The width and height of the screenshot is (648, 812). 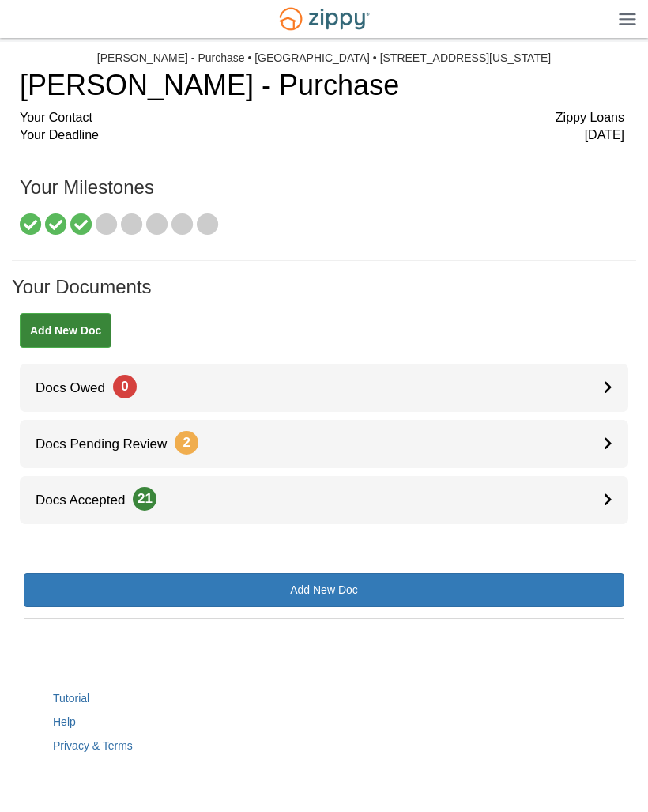 I want to click on div: Your Contact, so click(x=322, y=117).